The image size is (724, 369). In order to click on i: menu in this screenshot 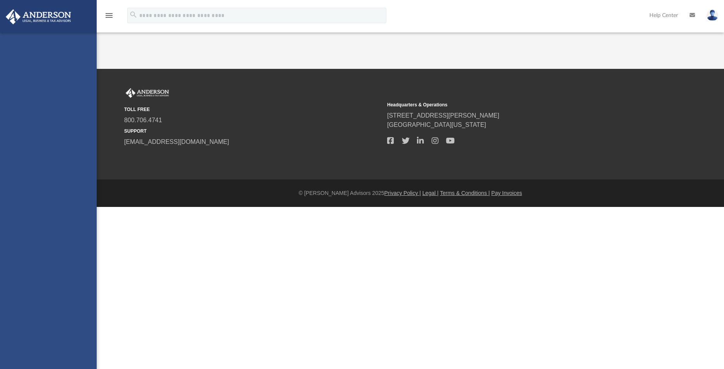, I will do `click(109, 15)`.